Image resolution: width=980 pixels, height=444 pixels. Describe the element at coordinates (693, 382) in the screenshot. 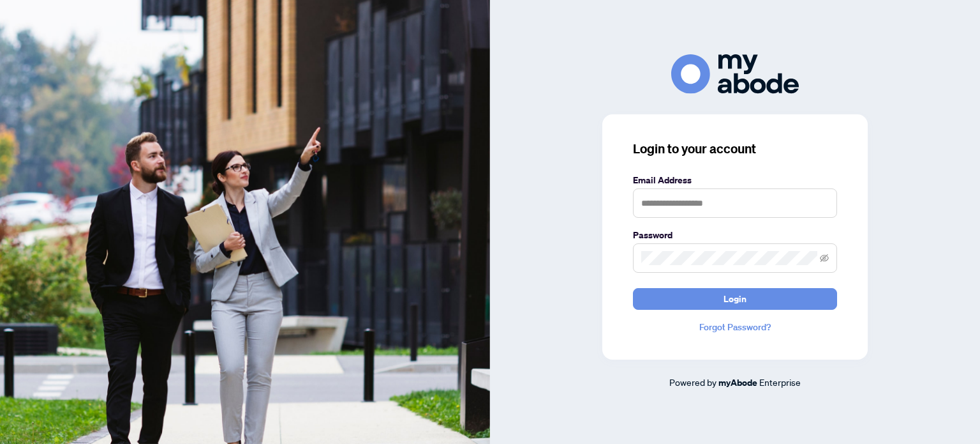

I see `span: Powered by` at that location.